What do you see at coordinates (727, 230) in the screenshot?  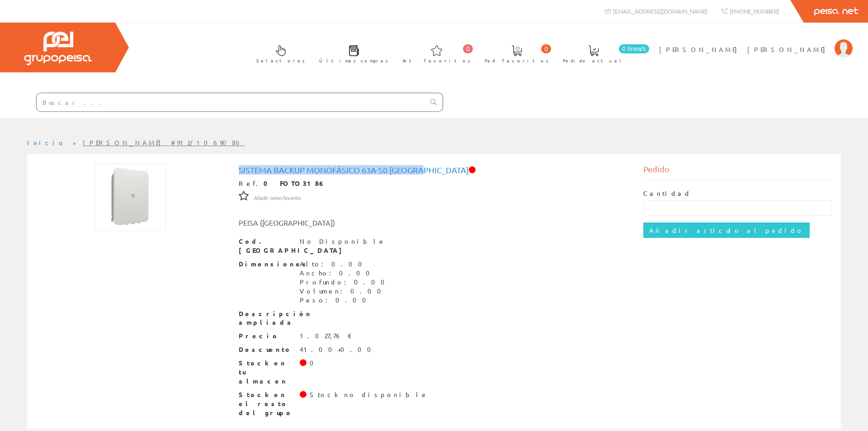 I see `input: Añadir artículo al pedido` at bounding box center [727, 230].